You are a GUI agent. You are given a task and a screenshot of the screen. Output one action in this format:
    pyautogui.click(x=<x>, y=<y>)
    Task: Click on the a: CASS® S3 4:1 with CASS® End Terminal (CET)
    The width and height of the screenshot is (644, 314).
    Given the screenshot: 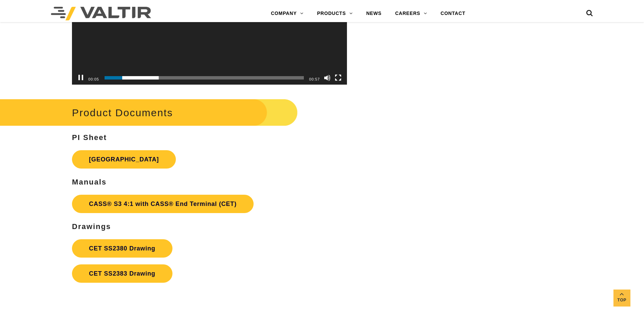 What is the action you would take?
    pyautogui.click(x=162, y=204)
    